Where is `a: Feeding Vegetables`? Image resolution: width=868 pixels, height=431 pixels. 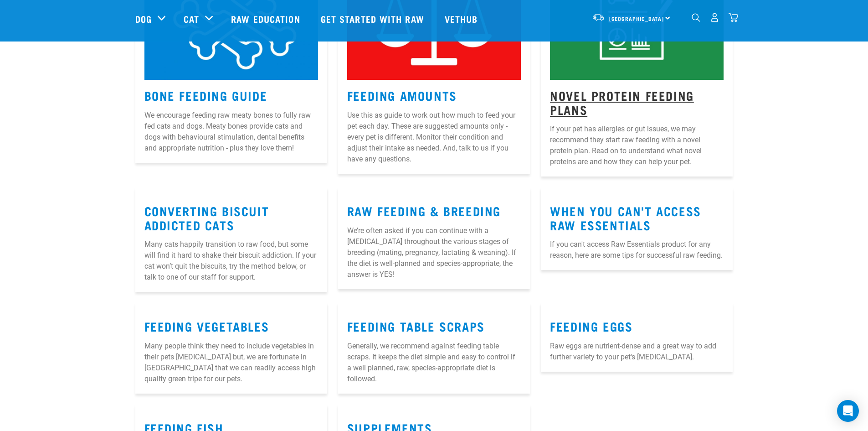
a: Feeding Vegetables is located at coordinates (207, 325).